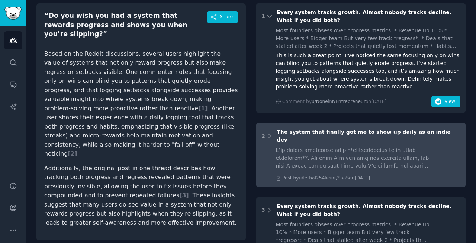 The width and height of the screenshot is (476, 243). I want to click on div: L’ip dolors ametconse adip **elitseddoeius te in utlab etdolorem**. Ali enim A’m veniamq nos exer..., so click(353, 158).